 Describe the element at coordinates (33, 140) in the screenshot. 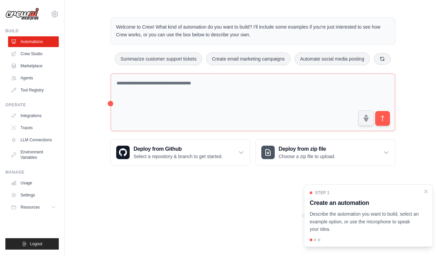

I see `a: LLM Connections` at that location.